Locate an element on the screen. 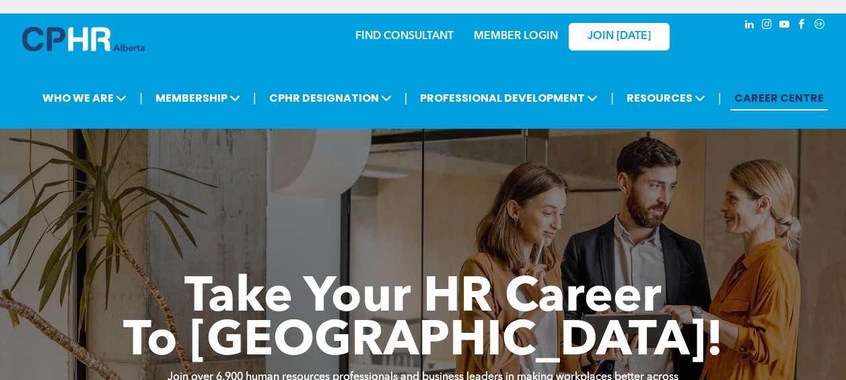  span: MEMBERSHIP is located at coordinates (198, 98).